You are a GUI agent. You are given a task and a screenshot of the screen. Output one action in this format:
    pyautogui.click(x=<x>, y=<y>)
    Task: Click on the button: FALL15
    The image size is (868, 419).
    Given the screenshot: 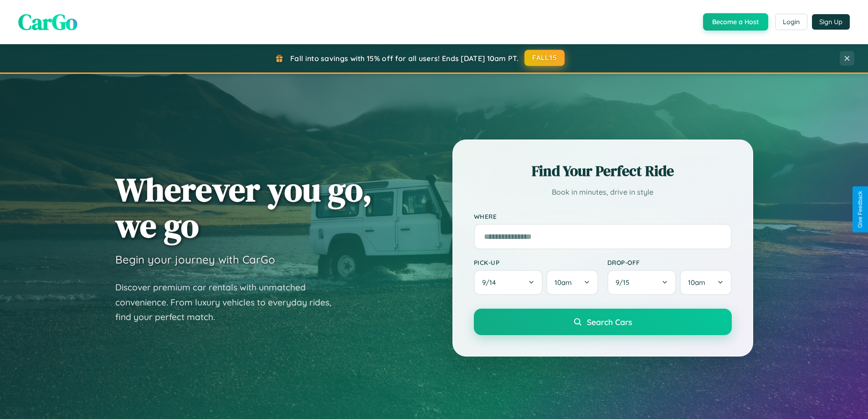 What is the action you would take?
    pyautogui.click(x=545, y=58)
    